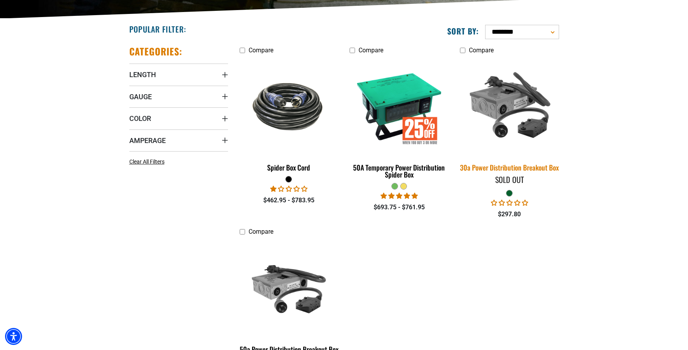 Image resolution: width=688 pixels, height=350 pixels. Describe the element at coordinates (463, 31) in the screenshot. I see `label: Sort by:` at that location.